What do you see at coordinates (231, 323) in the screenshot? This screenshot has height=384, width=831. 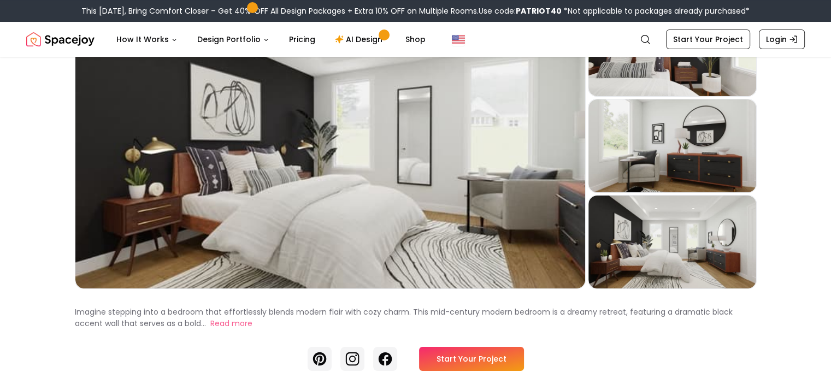 I see `button: Read more` at bounding box center [231, 323].